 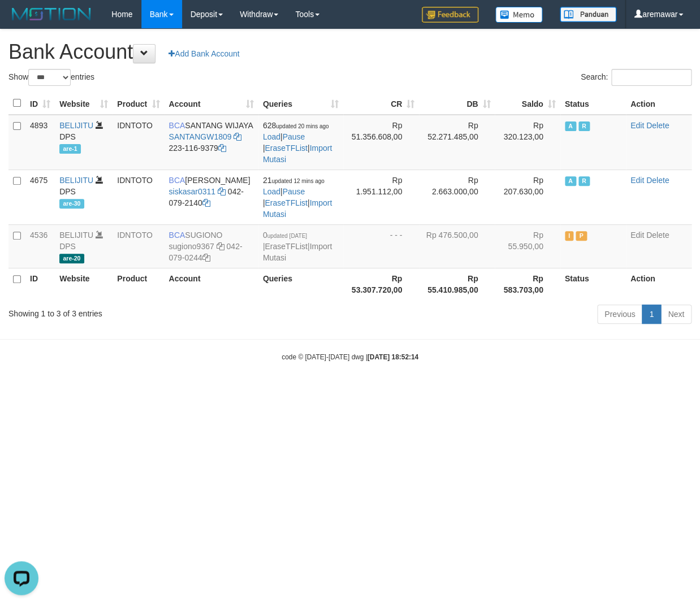 I want to click on a: Copy 0420792140 to clipboard, so click(x=206, y=203).